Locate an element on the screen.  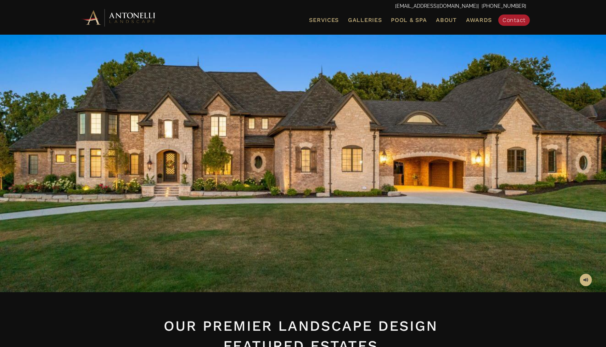
a: Galleries is located at coordinates (364, 20).